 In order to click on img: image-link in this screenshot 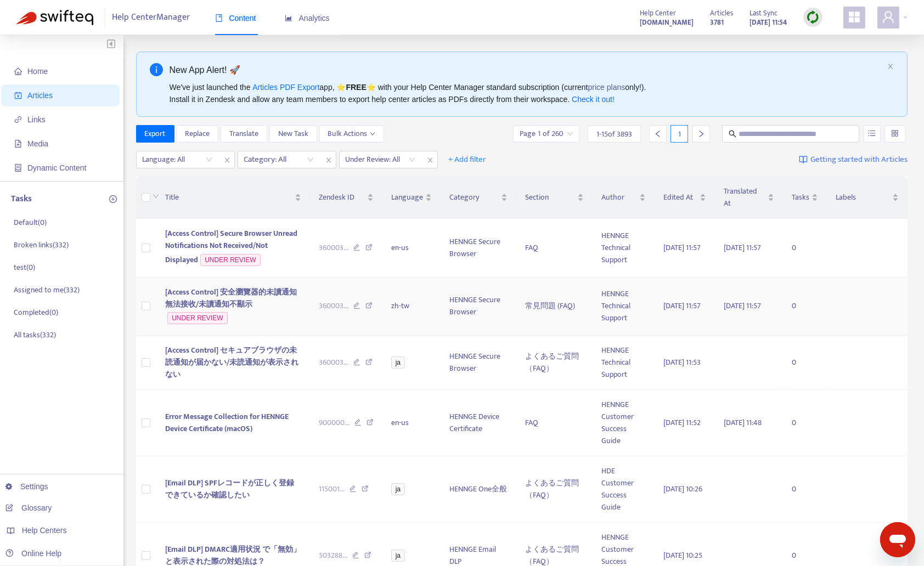, I will do `click(803, 160)`.